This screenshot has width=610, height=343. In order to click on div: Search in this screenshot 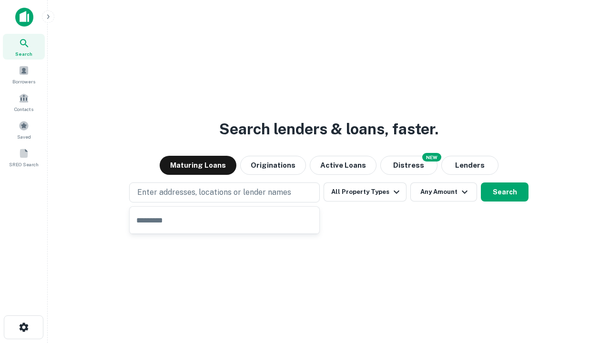, I will do `click(24, 47)`.